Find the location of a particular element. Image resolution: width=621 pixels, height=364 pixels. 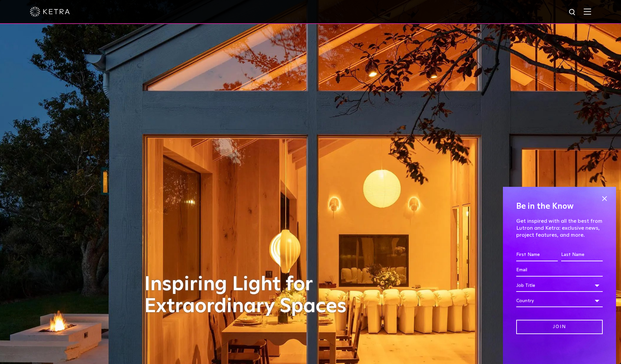

input: First Name is located at coordinates (537, 255).